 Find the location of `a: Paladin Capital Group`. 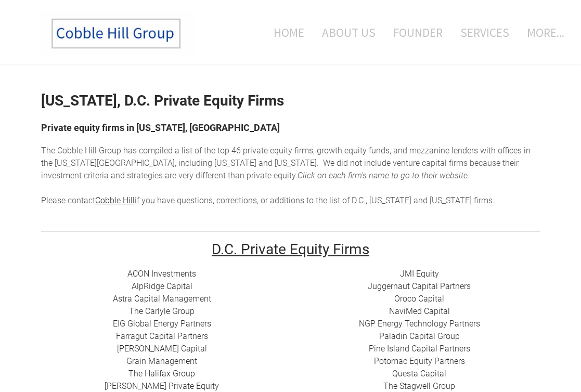

a: Paladin Capital Group is located at coordinates (419, 335).